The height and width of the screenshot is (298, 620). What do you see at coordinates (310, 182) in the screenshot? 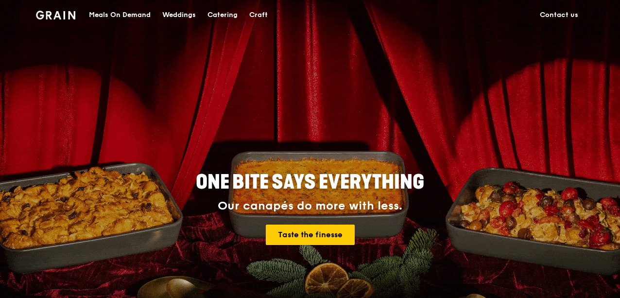
I see `span: ONE BITE SAYS EVERYTHING` at bounding box center [310, 182].